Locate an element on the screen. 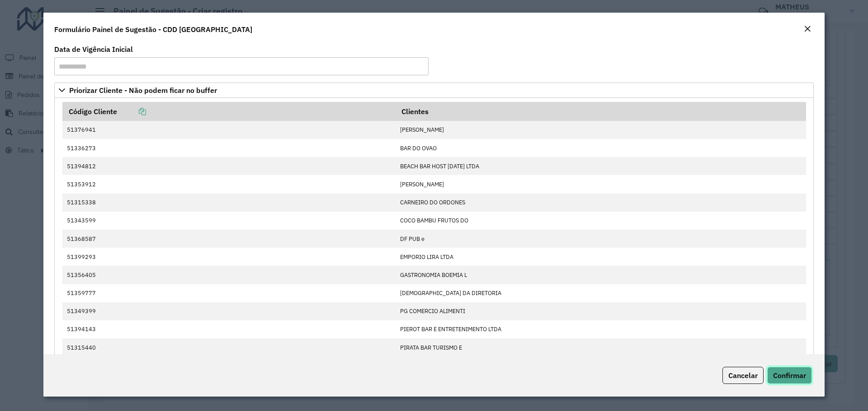  a: Priorizar Cliente - Não podem ficar no buffer is located at coordinates (434, 91).